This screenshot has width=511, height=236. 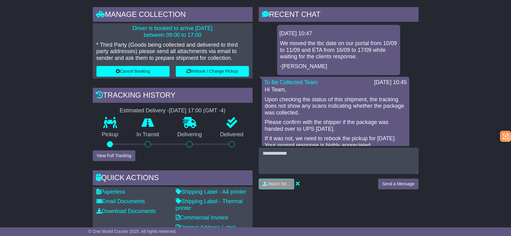 What do you see at coordinates (398, 184) in the screenshot?
I see `button: Send a Message` at bounding box center [398, 184].